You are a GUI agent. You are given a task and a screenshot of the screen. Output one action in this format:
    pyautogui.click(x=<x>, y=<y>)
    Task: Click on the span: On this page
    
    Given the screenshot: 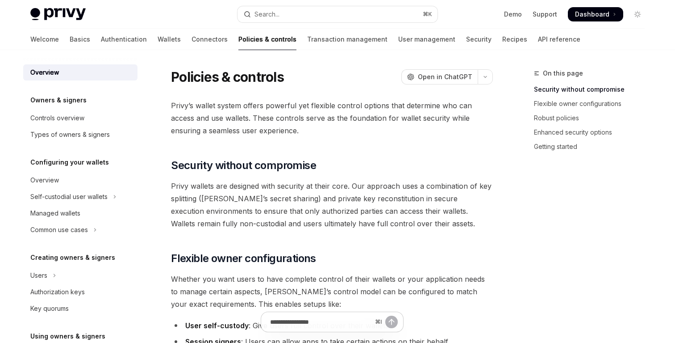 What is the action you would take?
    pyautogui.click(x=563, y=73)
    